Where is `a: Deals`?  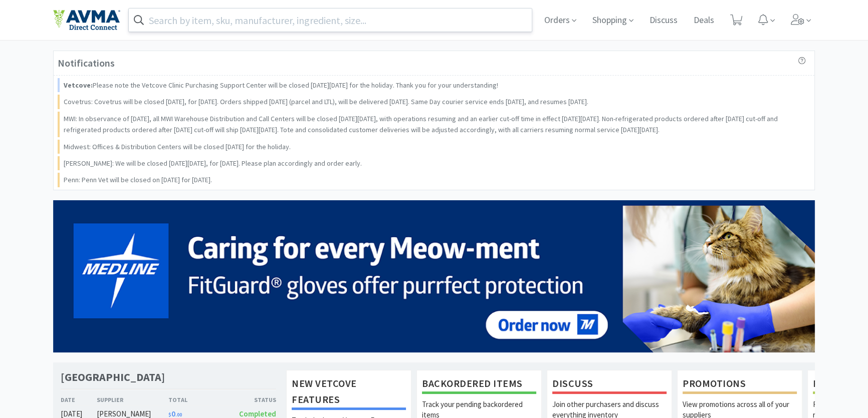
a: Deals is located at coordinates (704, 21).